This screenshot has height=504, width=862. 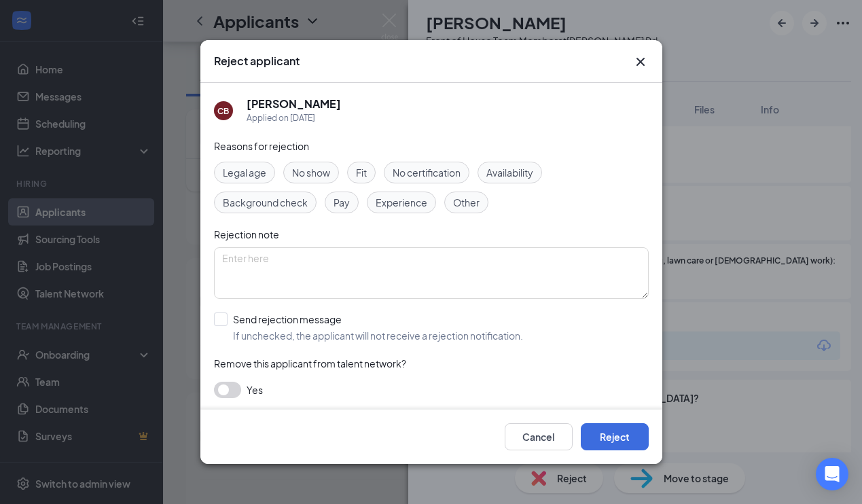 I want to click on button: Cancel, so click(x=539, y=437).